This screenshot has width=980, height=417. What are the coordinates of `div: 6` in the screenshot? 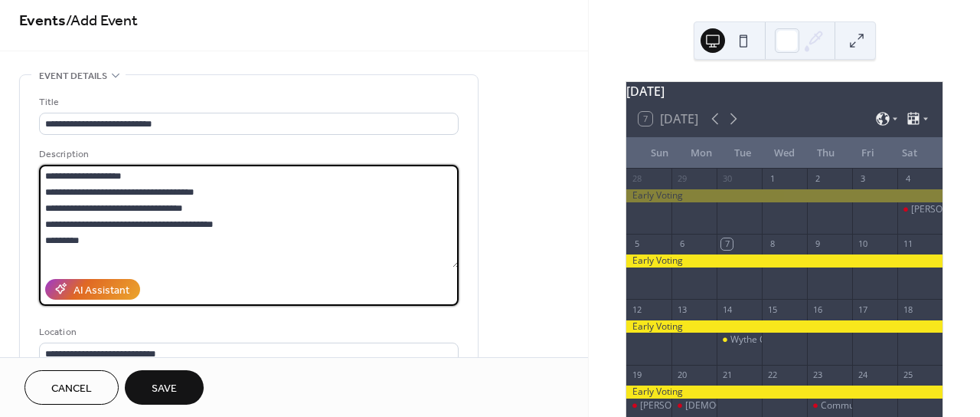 It's located at (681, 243).